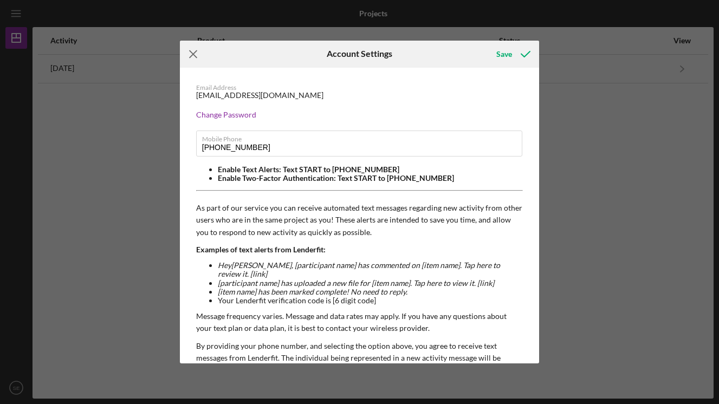 The width and height of the screenshot is (719, 404). What do you see at coordinates (360, 250) in the screenshot?
I see `p: Examples of text alerts from Lenderfit:` at bounding box center [360, 250].